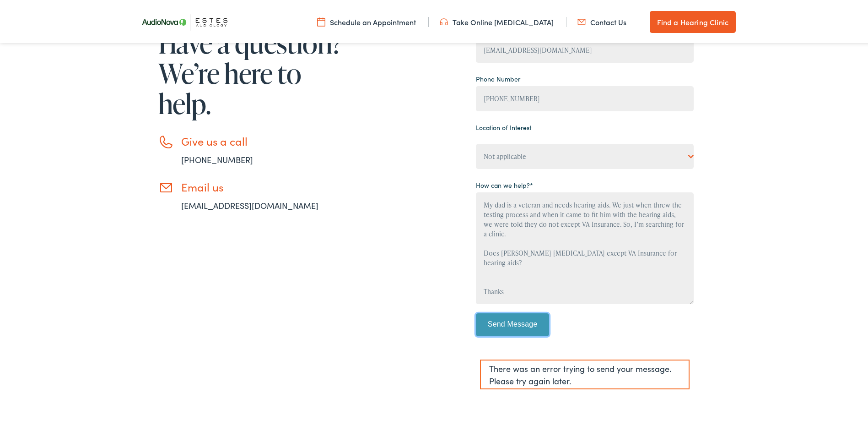 Image resolution: width=868 pixels, height=437 pixels. Describe the element at coordinates (513, 322) in the screenshot. I see `input: Send Message` at that location.